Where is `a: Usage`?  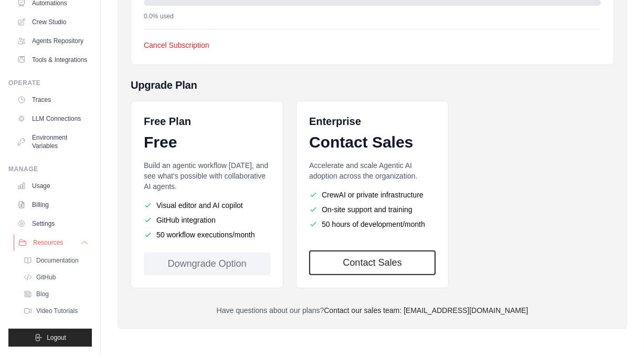 a: Usage is located at coordinates (52, 186).